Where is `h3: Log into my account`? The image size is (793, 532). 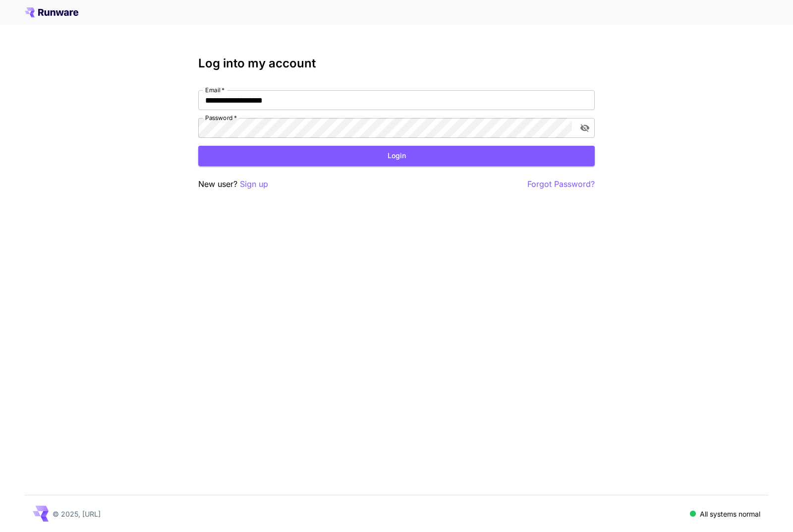
h3: Log into my account is located at coordinates (397, 64).